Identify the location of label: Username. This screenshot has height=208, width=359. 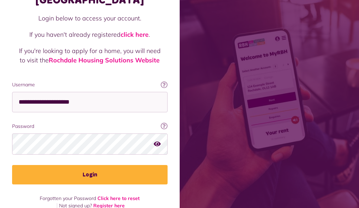
(90, 84).